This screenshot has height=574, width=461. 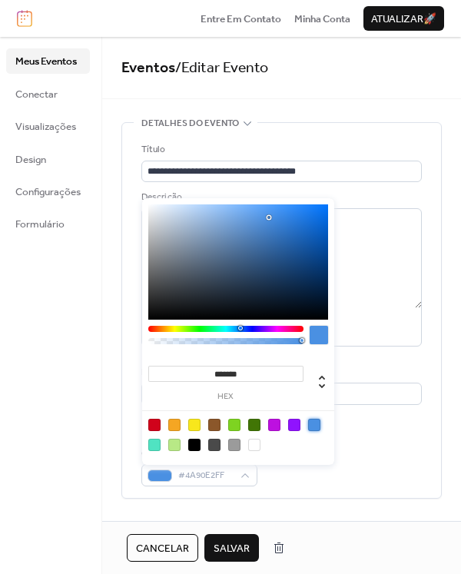 What do you see at coordinates (40, 224) in the screenshot?
I see `span: Formulário` at bounding box center [40, 224].